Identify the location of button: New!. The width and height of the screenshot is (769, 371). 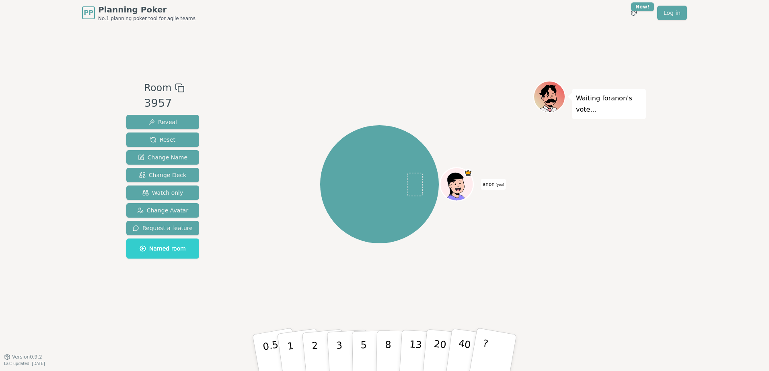
(633, 13).